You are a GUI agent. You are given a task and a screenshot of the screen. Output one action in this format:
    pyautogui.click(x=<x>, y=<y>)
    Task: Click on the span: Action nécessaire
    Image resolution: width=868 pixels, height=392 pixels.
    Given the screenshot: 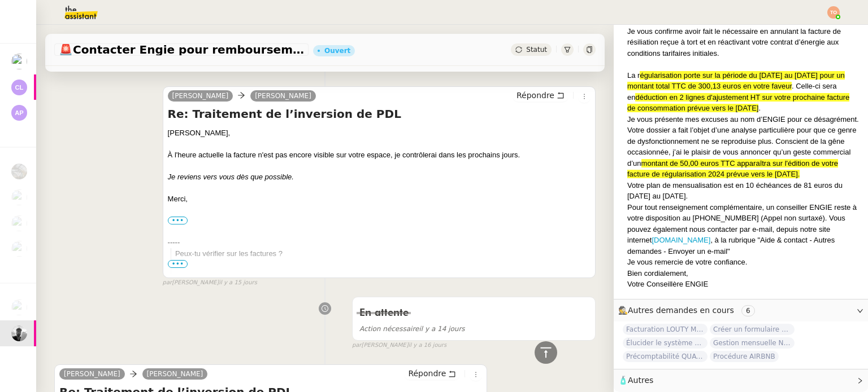 What is the action you would take?
    pyautogui.click(x=389, y=329)
    